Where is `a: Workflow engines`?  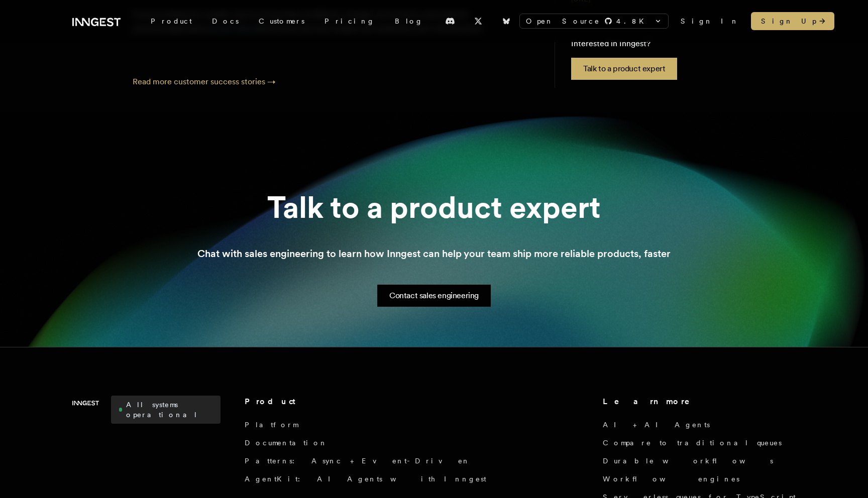 a: Workflow engines is located at coordinates (671, 479).